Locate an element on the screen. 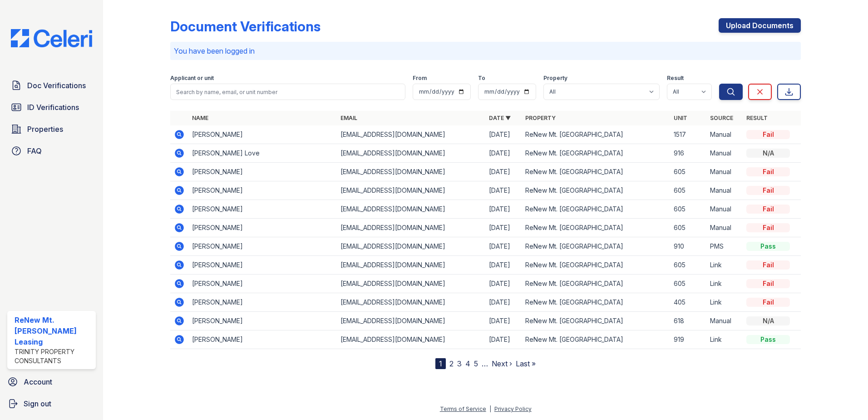  td: PMS is located at coordinates (724, 246).